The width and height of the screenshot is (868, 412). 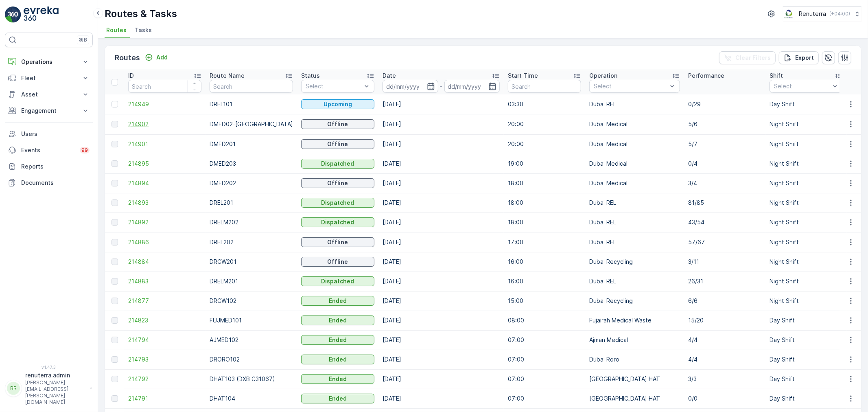 I want to click on a: 214894, so click(x=165, y=183).